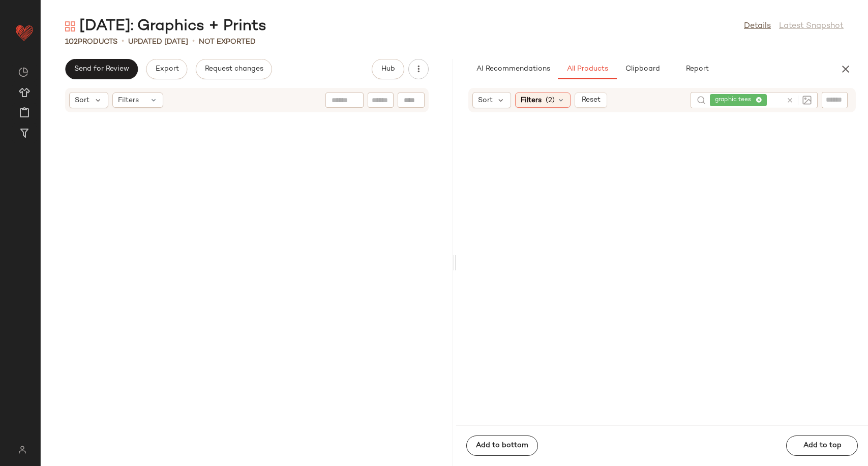 The image size is (868, 466). What do you see at coordinates (24, 33) in the screenshot?
I see `img: heart_red.DM2ytmEG.svg` at bounding box center [24, 33].